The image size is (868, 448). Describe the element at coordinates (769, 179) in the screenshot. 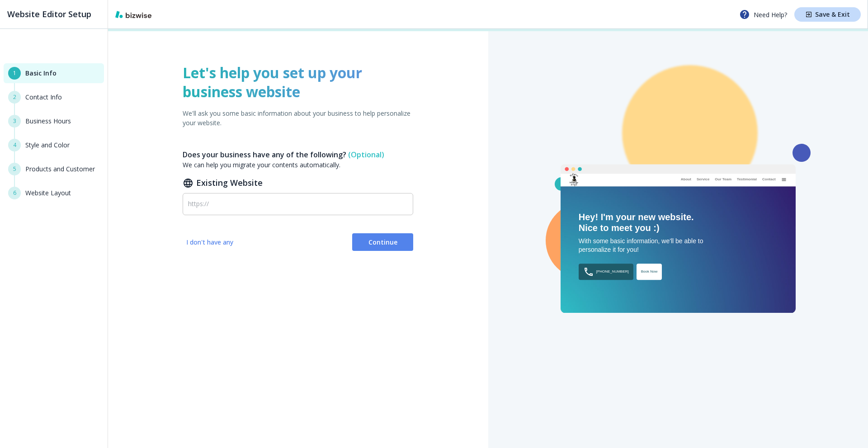

I see `div: Contact` at that location.